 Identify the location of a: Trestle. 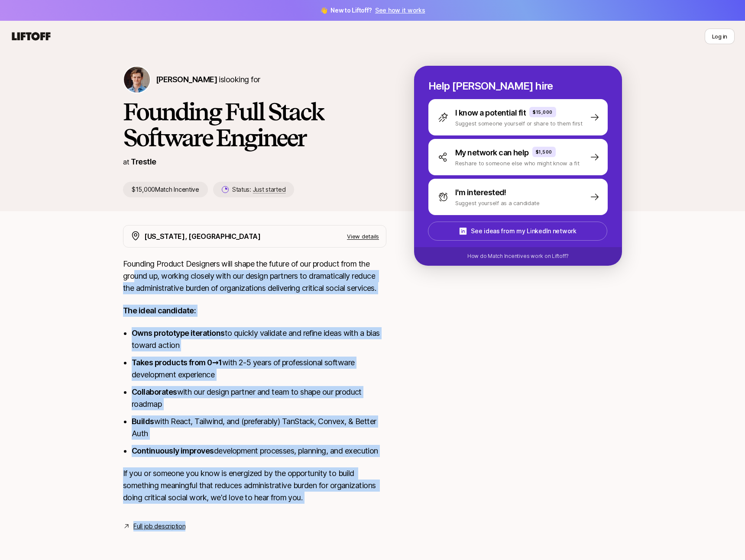
(143, 161).